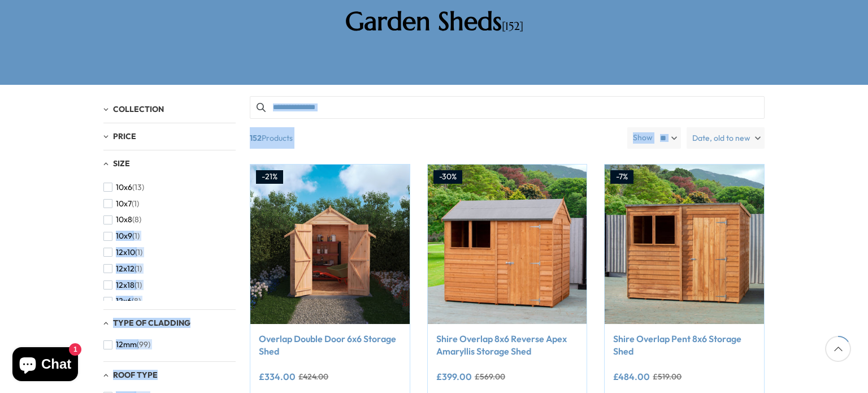  I want to click on span: [152], so click(512, 26).